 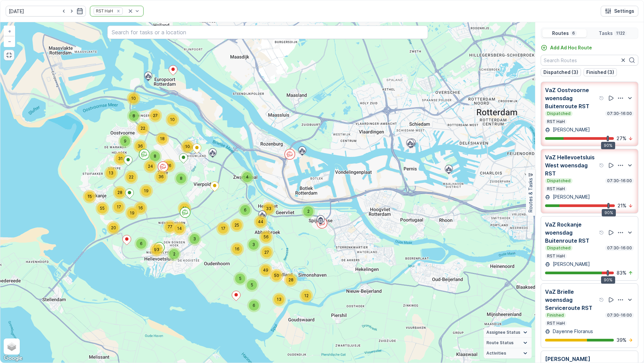 I want to click on div: 12, so click(x=306, y=296).